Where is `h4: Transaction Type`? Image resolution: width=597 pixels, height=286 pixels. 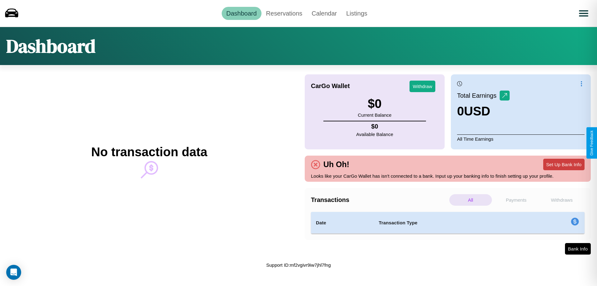 h4: Transaction Type is located at coordinates (449, 222).